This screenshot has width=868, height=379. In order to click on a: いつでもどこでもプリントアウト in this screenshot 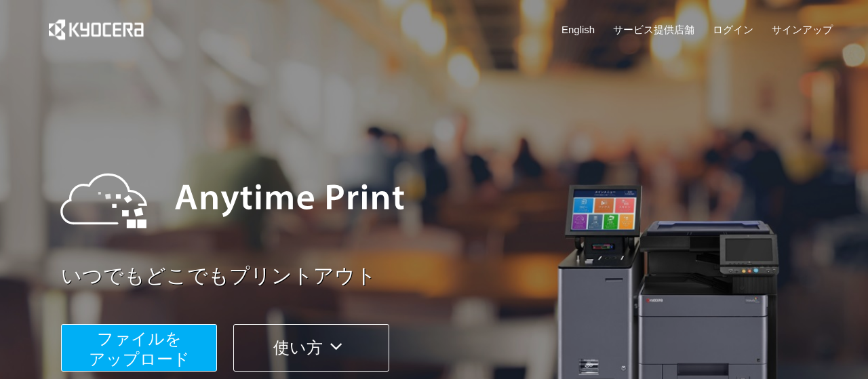, I will do `click(451, 276)`.